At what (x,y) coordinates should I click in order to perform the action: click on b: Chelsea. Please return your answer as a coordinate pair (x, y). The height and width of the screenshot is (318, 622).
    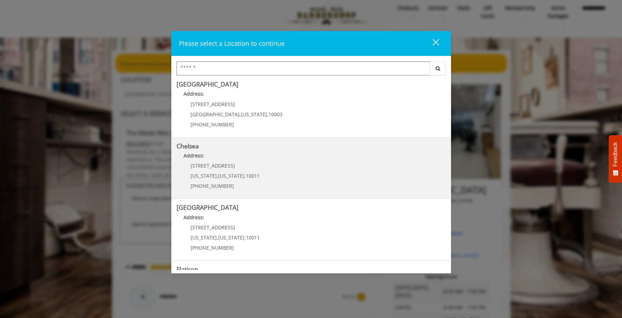
    Looking at the image, I should click on (188, 146).